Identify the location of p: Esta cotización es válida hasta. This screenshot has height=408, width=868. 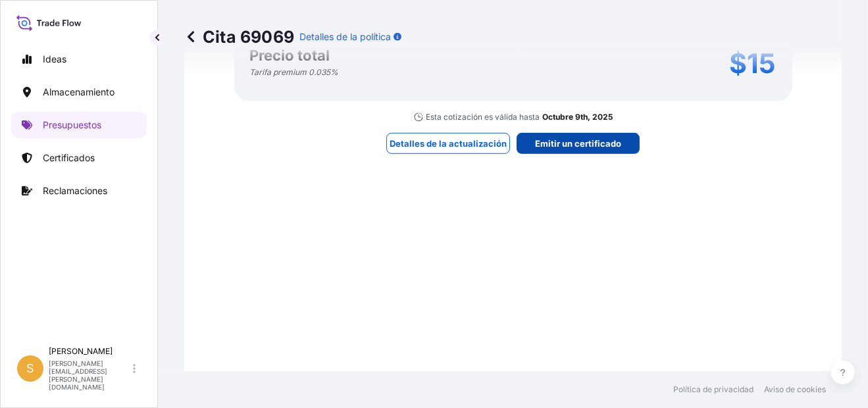
(483, 117).